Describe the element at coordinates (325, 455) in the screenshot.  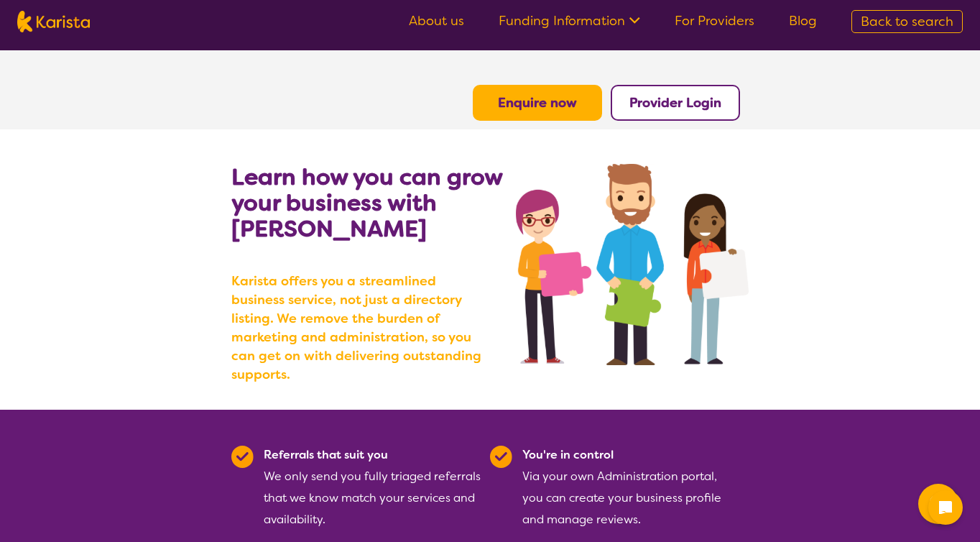
I see `b: Referrals that suit you` at that location.